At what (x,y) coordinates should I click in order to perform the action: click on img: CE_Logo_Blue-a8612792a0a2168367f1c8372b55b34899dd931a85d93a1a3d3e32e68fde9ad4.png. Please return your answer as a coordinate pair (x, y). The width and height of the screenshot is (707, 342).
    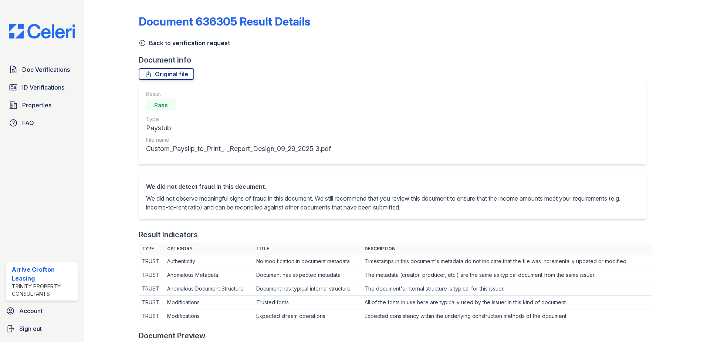
    Looking at the image, I should click on (42, 31).